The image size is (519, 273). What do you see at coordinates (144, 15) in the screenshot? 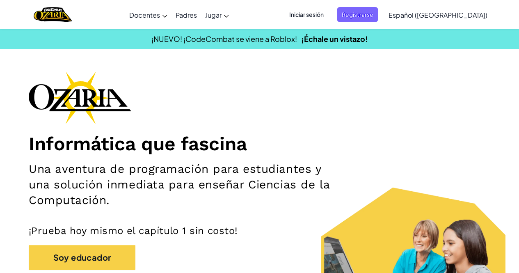
I see `span: Docentes` at bounding box center [144, 15].